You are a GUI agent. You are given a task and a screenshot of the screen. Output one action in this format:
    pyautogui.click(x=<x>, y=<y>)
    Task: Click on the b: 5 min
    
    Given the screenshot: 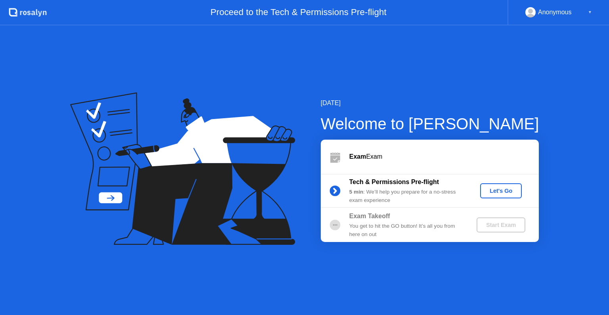 What is the action you would take?
    pyautogui.click(x=357, y=192)
    